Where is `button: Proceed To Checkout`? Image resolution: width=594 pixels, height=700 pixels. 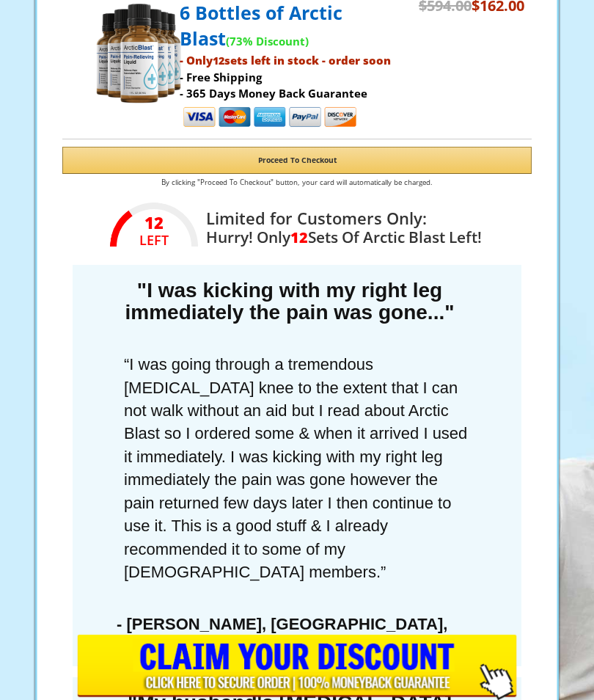
button: Proceed To Checkout is located at coordinates (297, 160).